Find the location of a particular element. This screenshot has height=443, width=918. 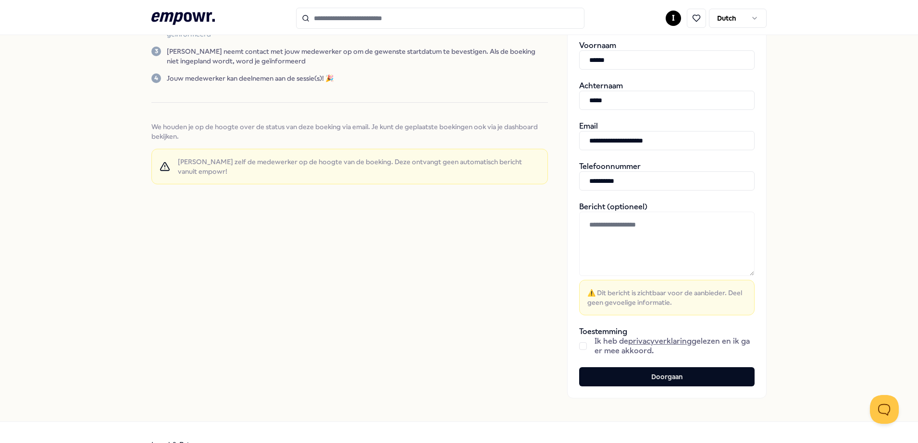

span: ⚠️ Dit bericht is zichtbaar voor de aanbieder. Deel geen gevoelige informatie. is located at coordinates (666, 298).